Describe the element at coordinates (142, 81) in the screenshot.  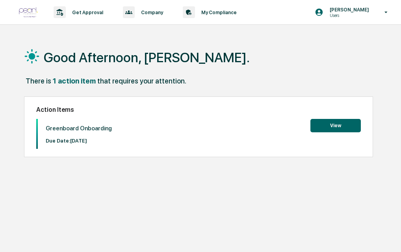
I see `div: that requires your attention.` at that location.